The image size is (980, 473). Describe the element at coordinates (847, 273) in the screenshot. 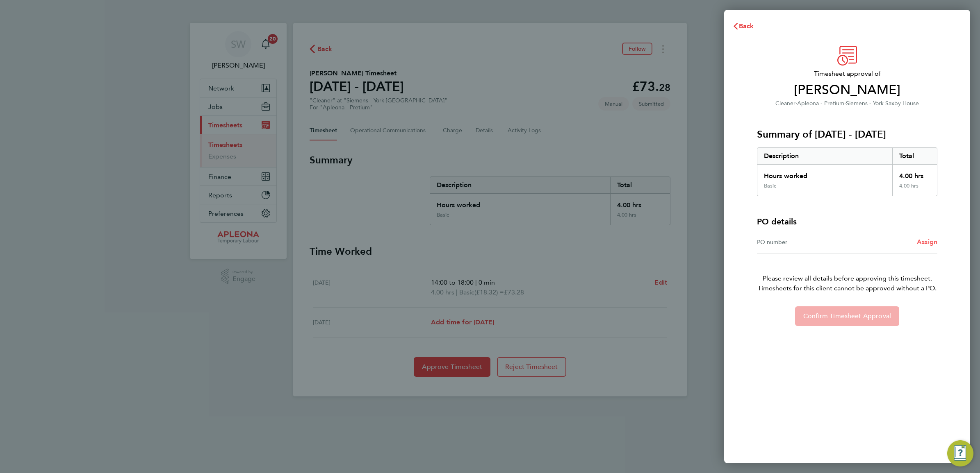

I see `p: Please review all details before approving this timesheet.` at that location.